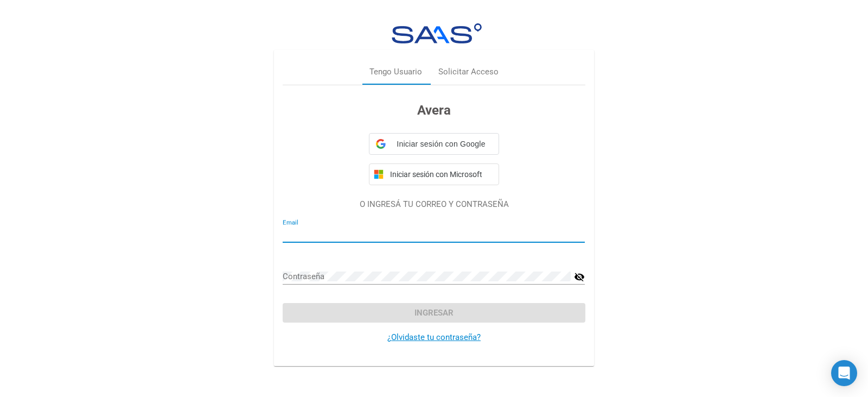  What do you see at coordinates (579, 277) in the screenshot?
I see `mat-icon: visibility_off` at bounding box center [579, 277].